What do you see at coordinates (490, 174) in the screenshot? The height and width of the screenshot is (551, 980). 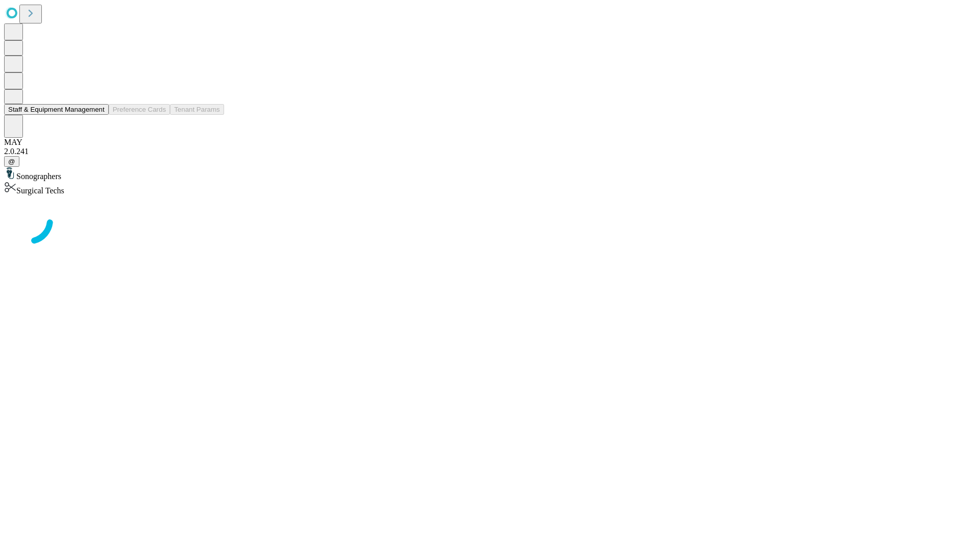 I see `div: Sonographers` at bounding box center [490, 174].